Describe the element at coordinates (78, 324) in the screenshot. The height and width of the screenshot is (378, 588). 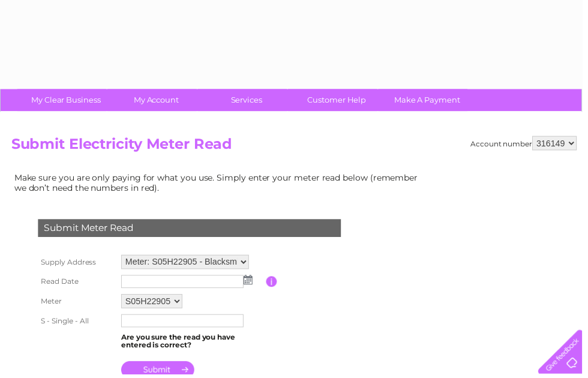
I see `th: S - Single - All` at that location.